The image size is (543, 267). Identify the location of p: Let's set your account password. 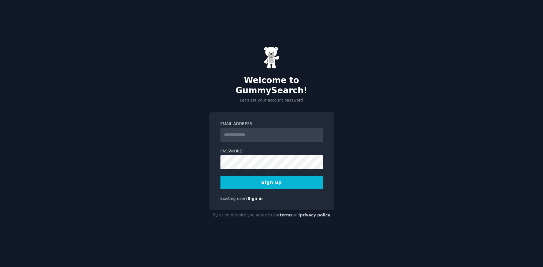
(272, 100).